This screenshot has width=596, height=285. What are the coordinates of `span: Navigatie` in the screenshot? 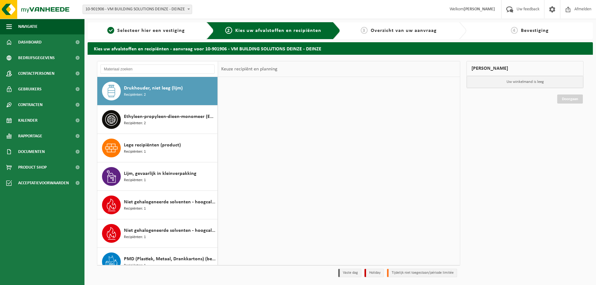 It's located at (28, 27).